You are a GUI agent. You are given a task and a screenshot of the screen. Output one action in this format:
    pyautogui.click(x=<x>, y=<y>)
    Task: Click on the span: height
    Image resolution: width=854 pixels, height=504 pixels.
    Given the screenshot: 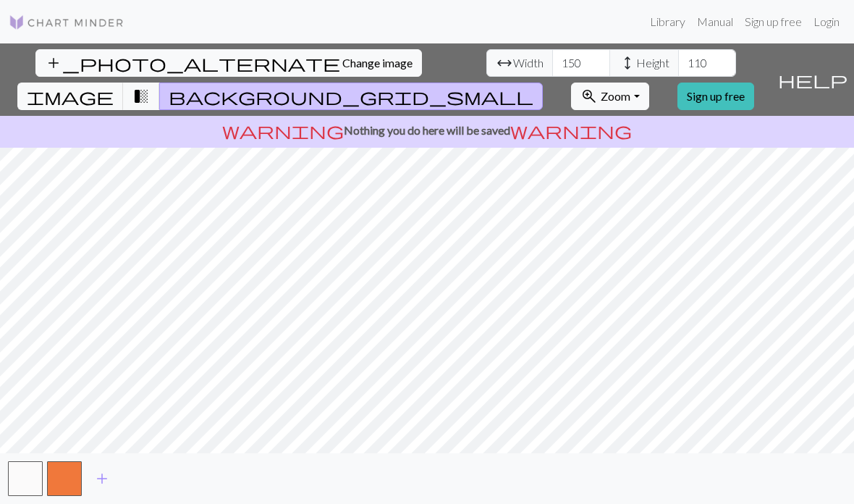 What is the action you would take?
    pyautogui.click(x=628, y=63)
    